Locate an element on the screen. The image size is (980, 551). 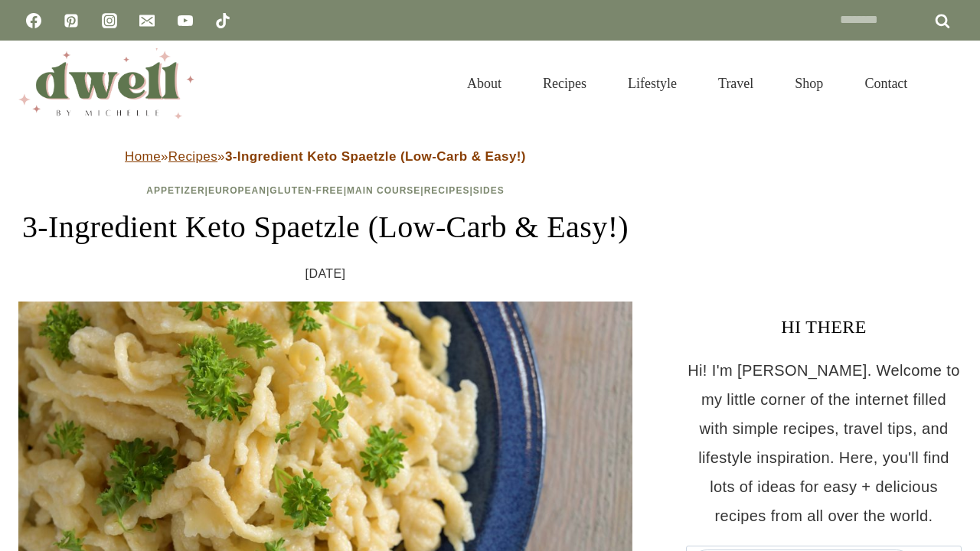
a: Gluten-Free is located at coordinates (306, 190).